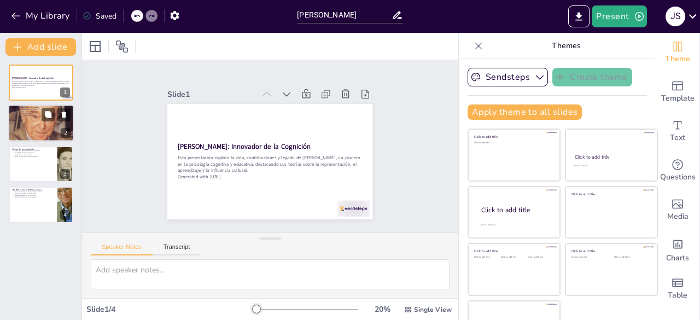  I want to click on div: J S, so click(675, 16).